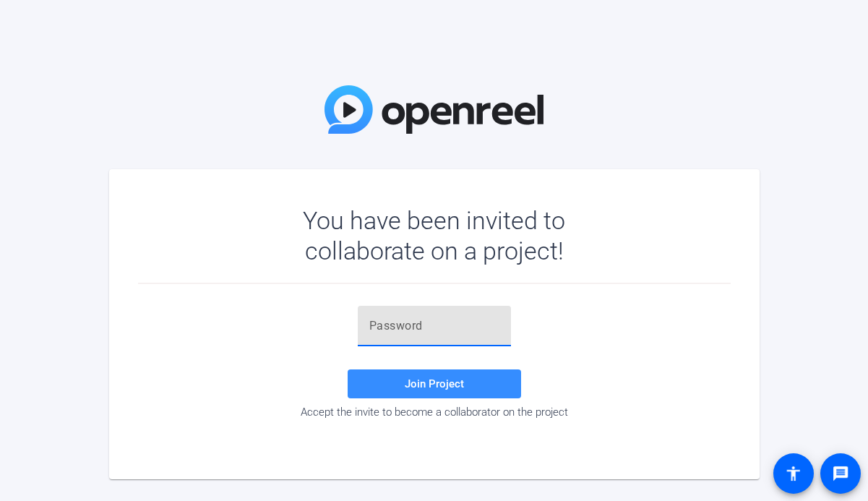 The image size is (868, 501). What do you see at coordinates (841, 474) in the screenshot?
I see `mat-icon: message` at bounding box center [841, 474].